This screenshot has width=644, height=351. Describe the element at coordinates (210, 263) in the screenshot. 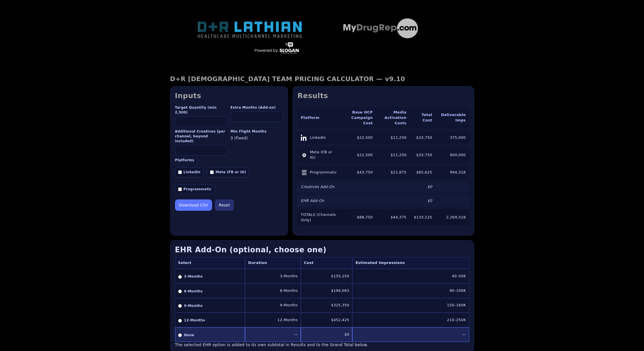

I see `th: Select` at that location.